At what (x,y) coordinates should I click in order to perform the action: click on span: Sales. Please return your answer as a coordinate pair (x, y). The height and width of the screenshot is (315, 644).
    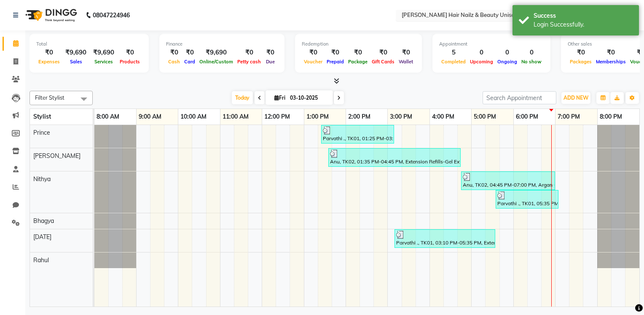
    Looking at the image, I should click on (76, 62).